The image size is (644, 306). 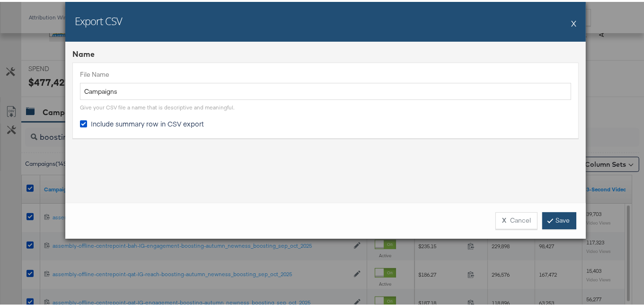 What do you see at coordinates (516, 218) in the screenshot?
I see `button: XCancel` at bounding box center [516, 218].